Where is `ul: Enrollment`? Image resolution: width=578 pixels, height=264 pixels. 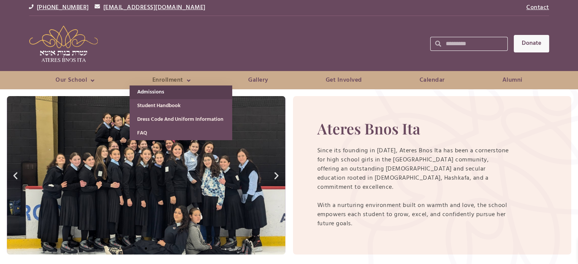 ul: Enrollment is located at coordinates (181, 113).